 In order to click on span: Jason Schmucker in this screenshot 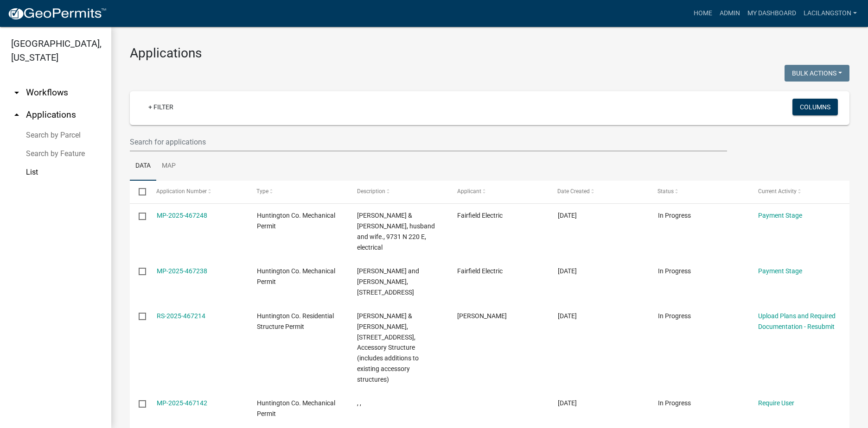, I will do `click(482, 316)`.